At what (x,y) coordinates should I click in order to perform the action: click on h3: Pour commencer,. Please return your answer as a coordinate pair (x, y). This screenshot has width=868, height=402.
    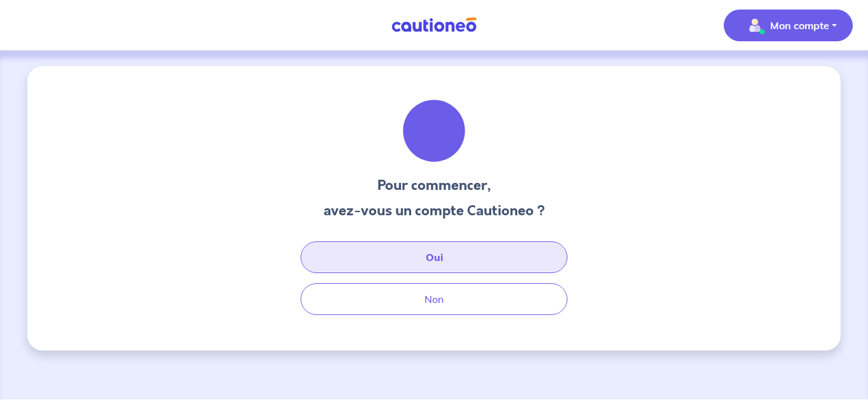
    Looking at the image, I should click on (434, 185).